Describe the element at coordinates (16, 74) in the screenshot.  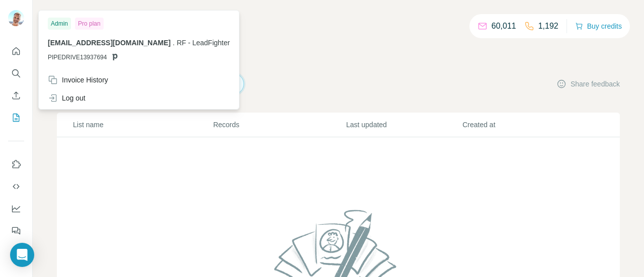
I see `button: Search` at that location.